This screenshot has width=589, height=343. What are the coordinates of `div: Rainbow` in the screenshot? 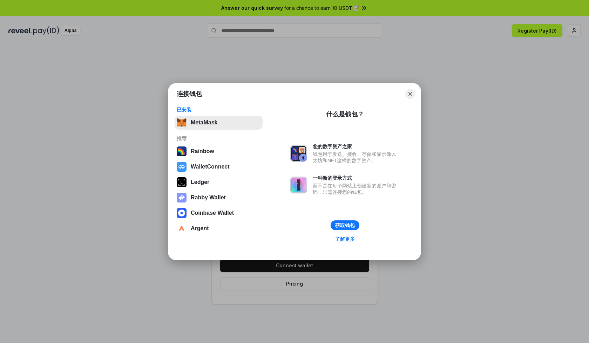 It's located at (202, 151).